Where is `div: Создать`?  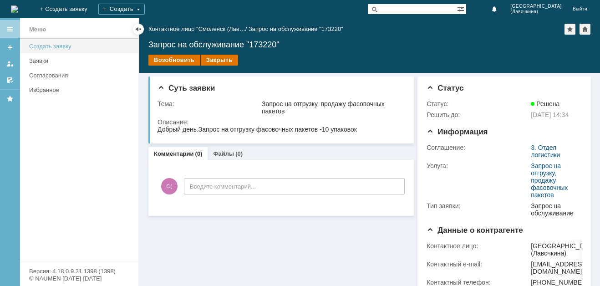 div: Создать is located at coordinates (121, 9).